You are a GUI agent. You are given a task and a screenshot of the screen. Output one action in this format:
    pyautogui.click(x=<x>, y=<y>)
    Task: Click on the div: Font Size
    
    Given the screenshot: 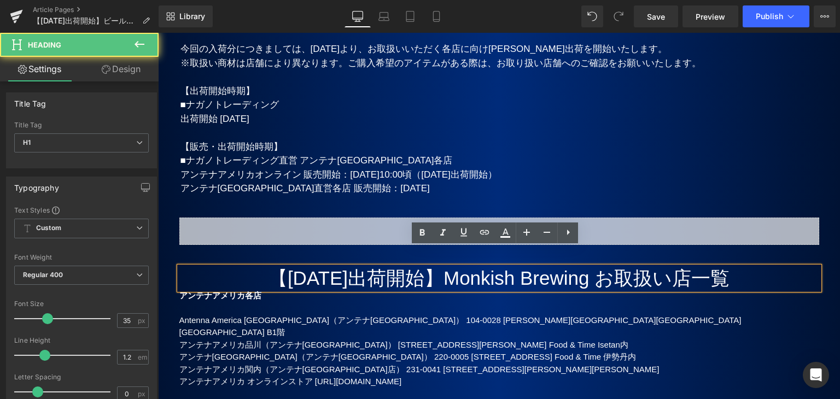 What is the action you would take?
    pyautogui.click(x=82, y=304)
    